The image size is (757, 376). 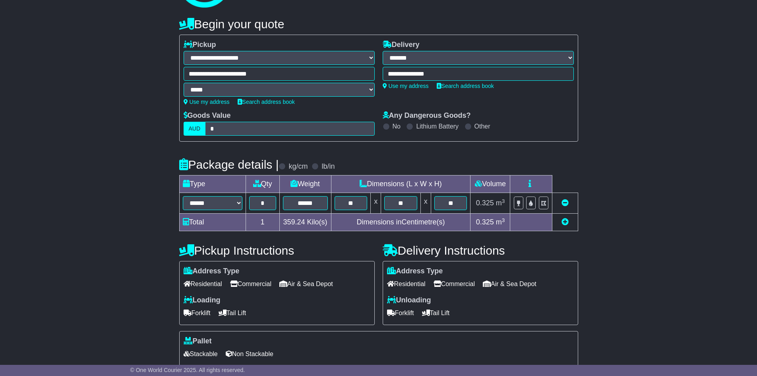 What do you see at coordinates (201, 353) in the screenshot?
I see `span: Stackable` at bounding box center [201, 353].